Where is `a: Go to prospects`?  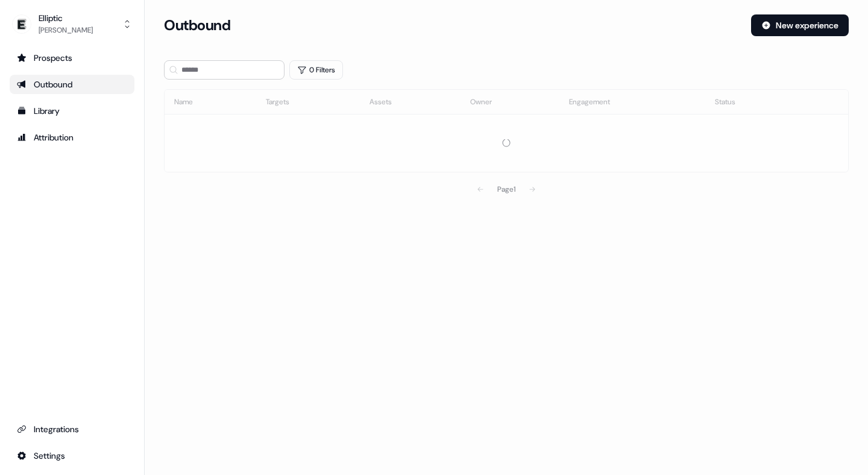 a: Go to prospects is located at coordinates (72, 58).